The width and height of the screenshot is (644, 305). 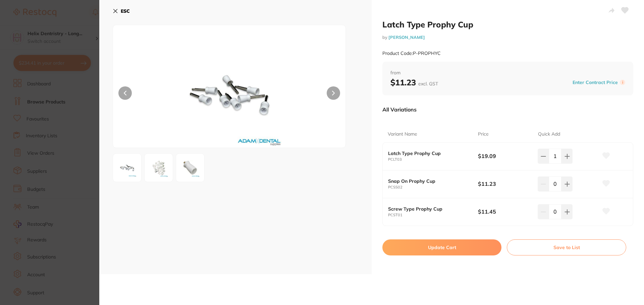 I want to click on span: excl. GST, so click(x=428, y=84).